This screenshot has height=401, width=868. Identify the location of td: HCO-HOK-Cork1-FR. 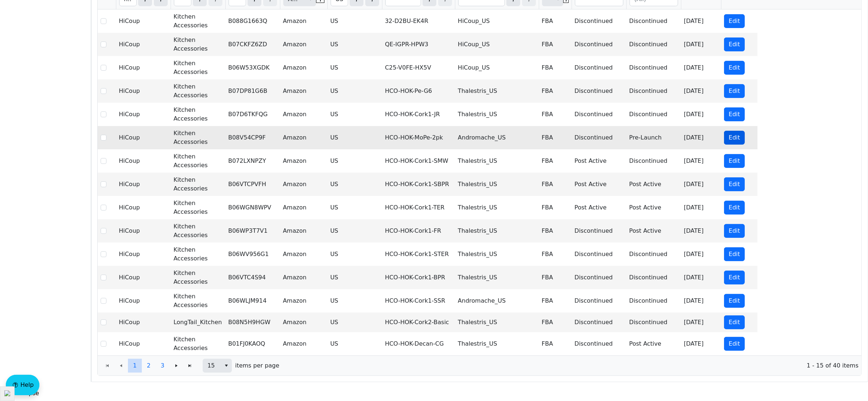
(419, 231).